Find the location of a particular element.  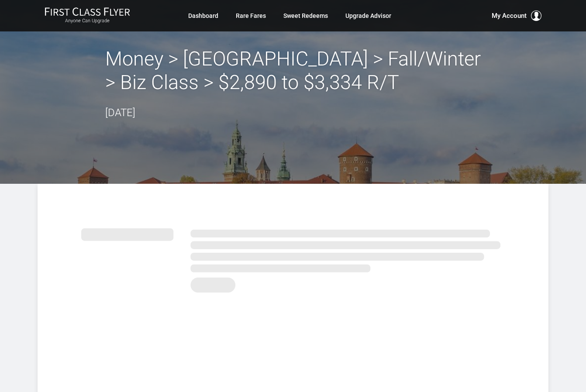

button: My Account is located at coordinates (517, 16).